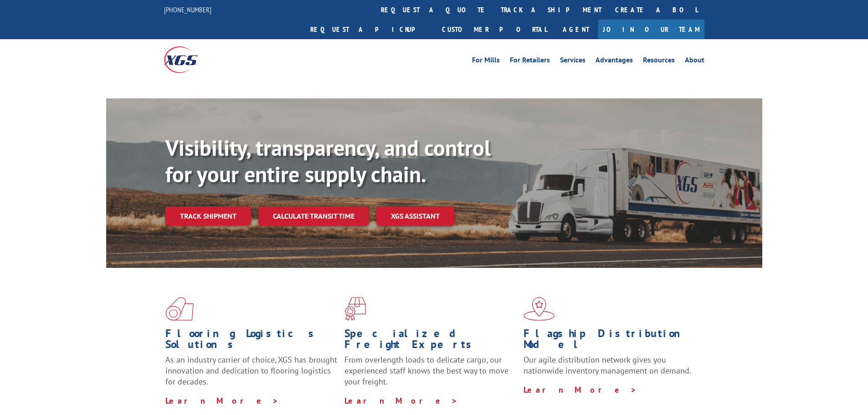  Describe the element at coordinates (486, 61) in the screenshot. I see `a: For Mills` at that location.